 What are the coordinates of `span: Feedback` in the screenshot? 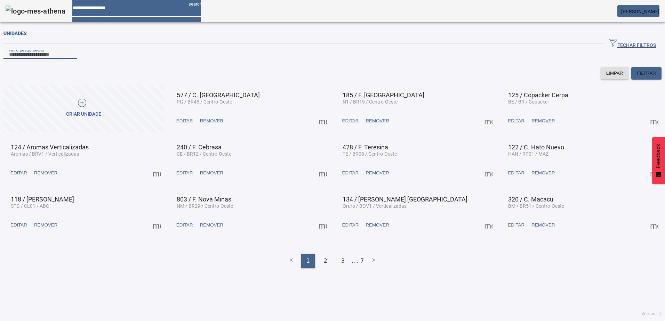 It's located at (658, 156).